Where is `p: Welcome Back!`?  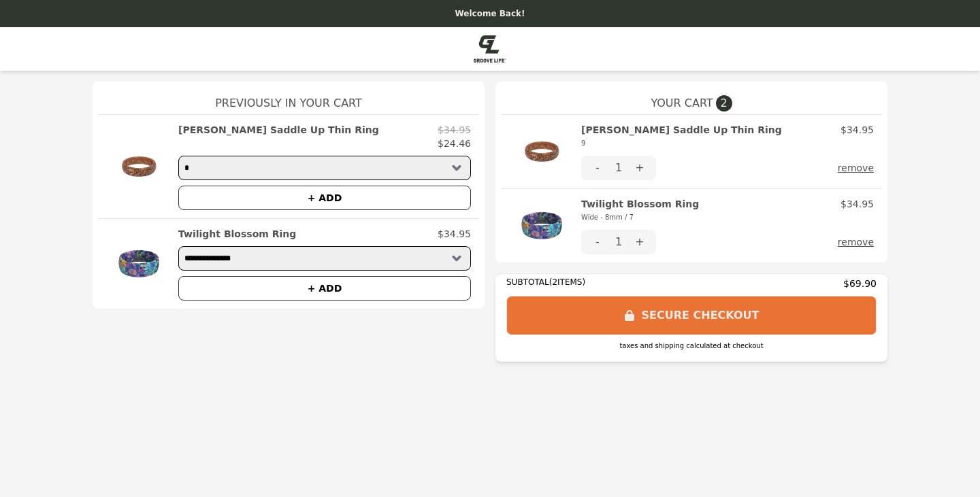 p: Welcome Back! is located at coordinates (490, 14).